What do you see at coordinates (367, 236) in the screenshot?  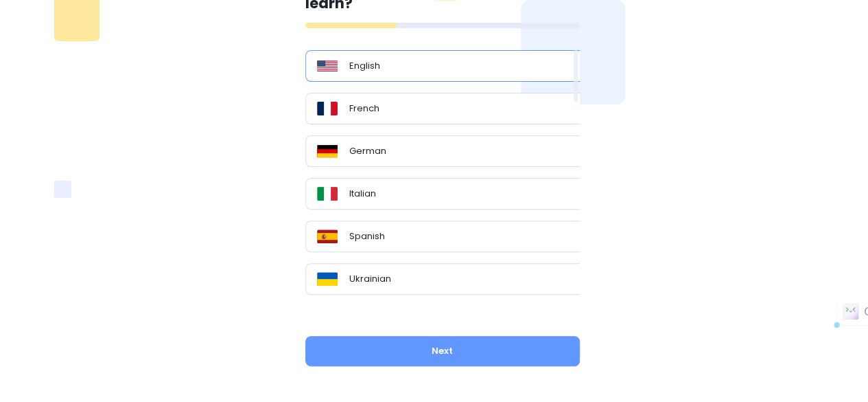 I see `p: Spanish` at bounding box center [367, 236].